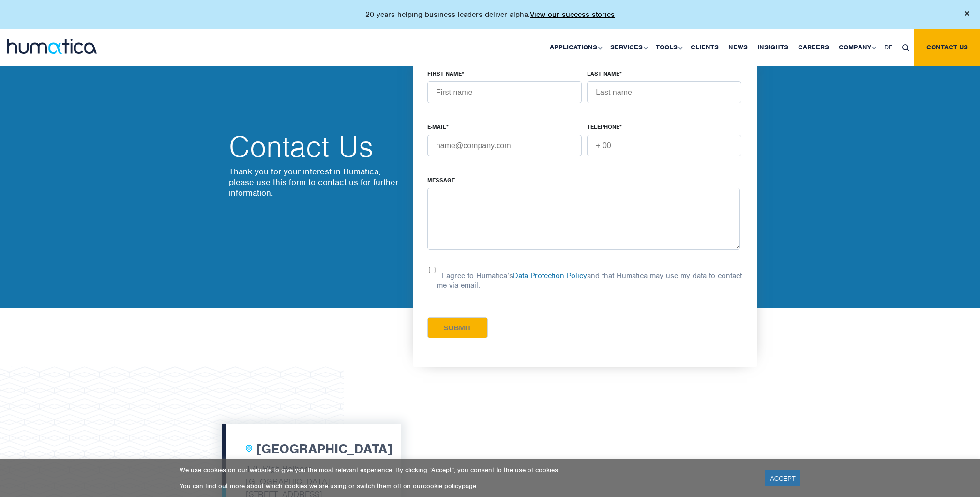 The height and width of the screenshot is (497, 980). Describe the element at coordinates (664, 92) in the screenshot. I see `input: Last name` at that location.